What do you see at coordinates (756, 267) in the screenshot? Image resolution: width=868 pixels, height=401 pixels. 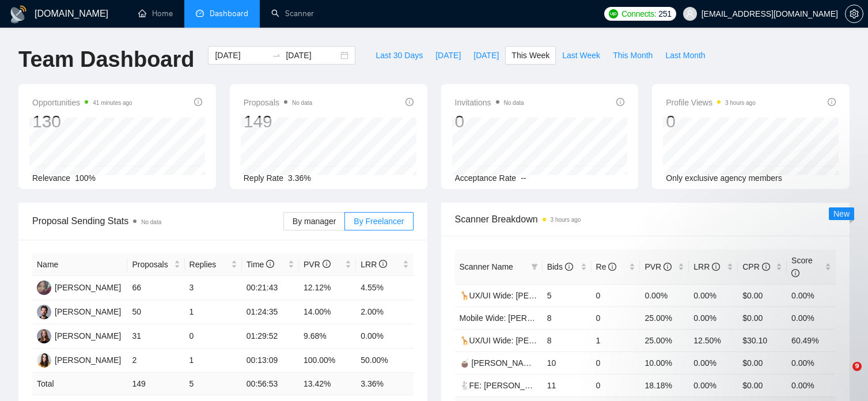 I see `span: CPR` at bounding box center [756, 267].